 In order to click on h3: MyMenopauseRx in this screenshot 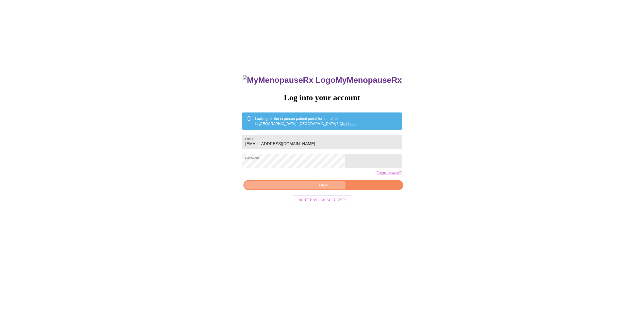, I will do `click(322, 80)`.